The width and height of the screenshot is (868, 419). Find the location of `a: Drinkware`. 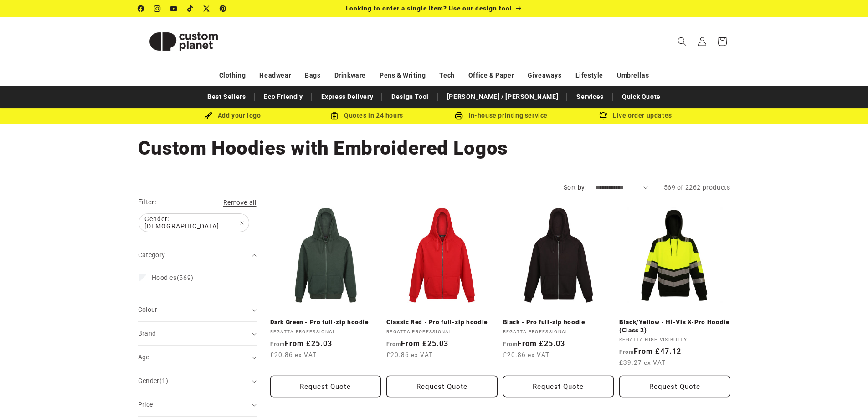

a: Drinkware is located at coordinates (350, 75).